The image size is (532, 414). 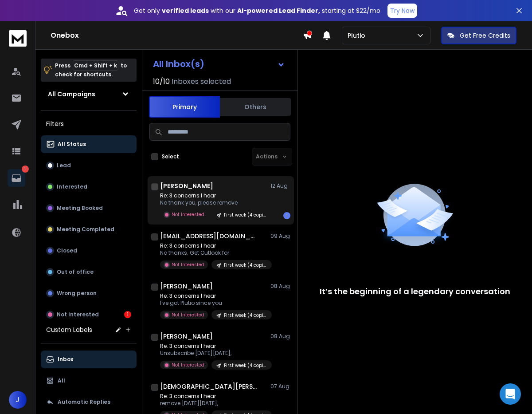 I want to click on p: Lead, so click(x=64, y=165).